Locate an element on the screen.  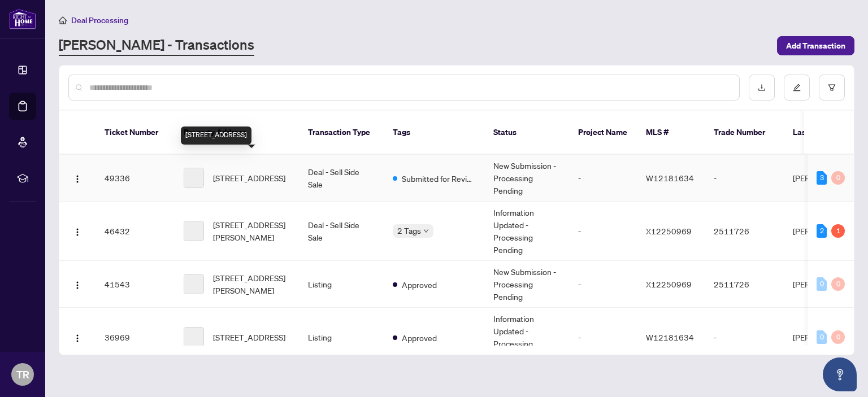
span: home is located at coordinates (63, 20).